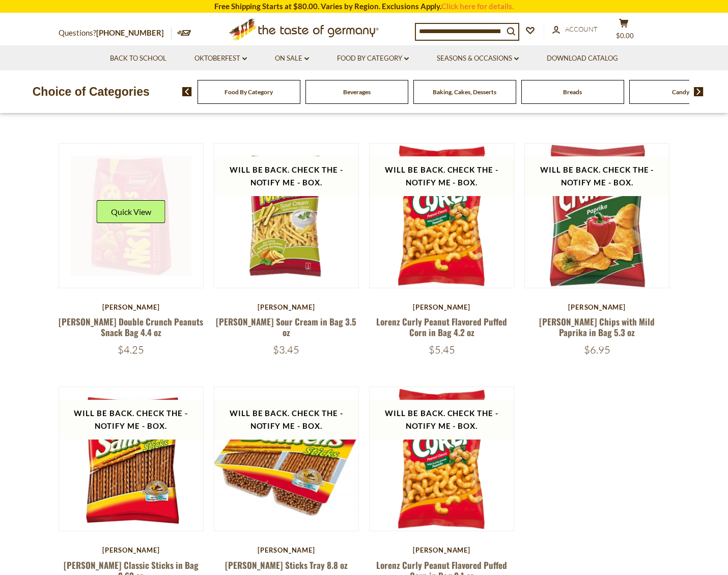 This screenshot has height=575, width=728. Describe the element at coordinates (131, 349) in the screenshot. I see `span: $4.25` at that location.